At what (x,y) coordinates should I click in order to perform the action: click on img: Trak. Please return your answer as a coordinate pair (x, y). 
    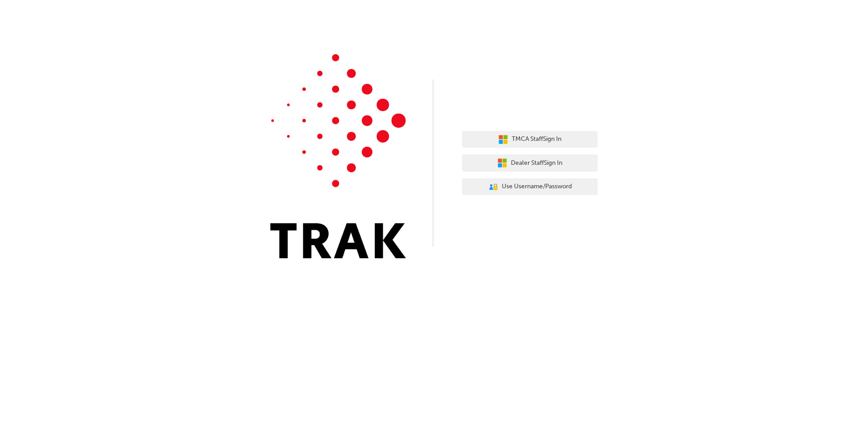
    Looking at the image, I should click on (338, 156).